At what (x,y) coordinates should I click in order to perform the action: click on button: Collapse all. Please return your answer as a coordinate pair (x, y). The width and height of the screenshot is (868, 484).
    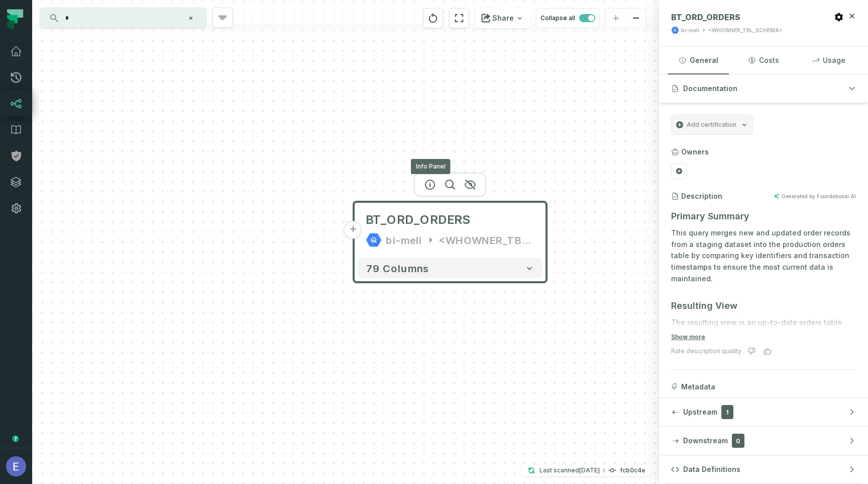
    Looking at the image, I should click on (568, 18).